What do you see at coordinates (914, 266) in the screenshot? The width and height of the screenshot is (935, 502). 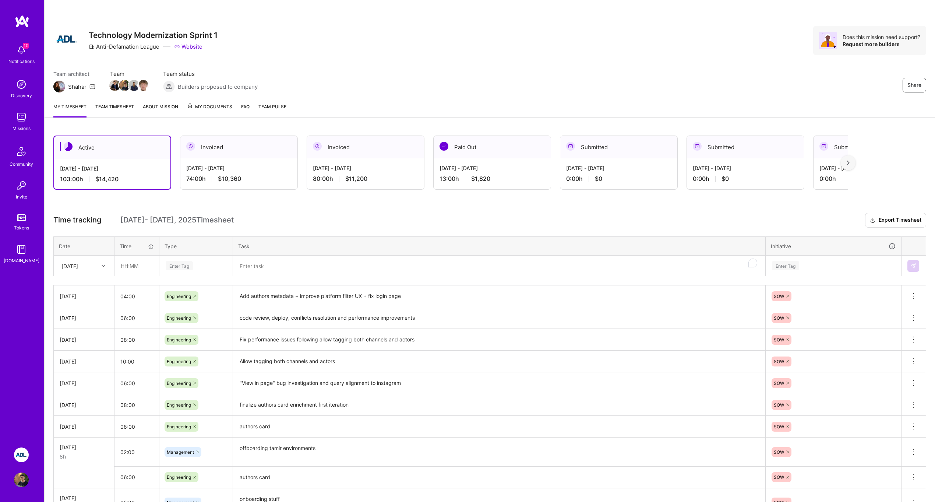 I see `img: Submit` at bounding box center [914, 266].